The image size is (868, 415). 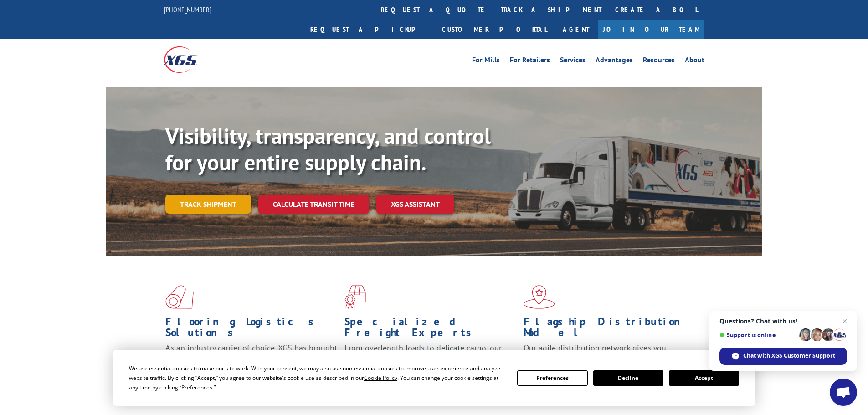 I want to click on a: Customer Portal, so click(x=494, y=29).